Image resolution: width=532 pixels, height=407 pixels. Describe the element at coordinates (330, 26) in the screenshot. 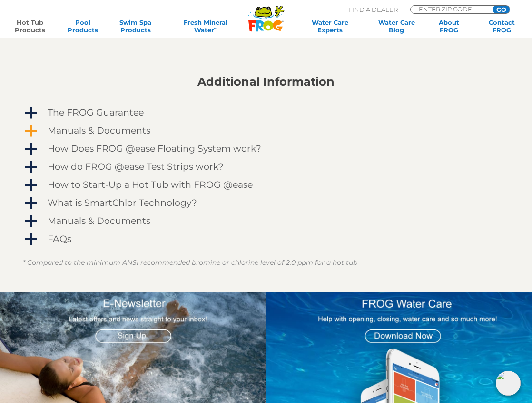

I see `a: Water CareExperts` at that location.